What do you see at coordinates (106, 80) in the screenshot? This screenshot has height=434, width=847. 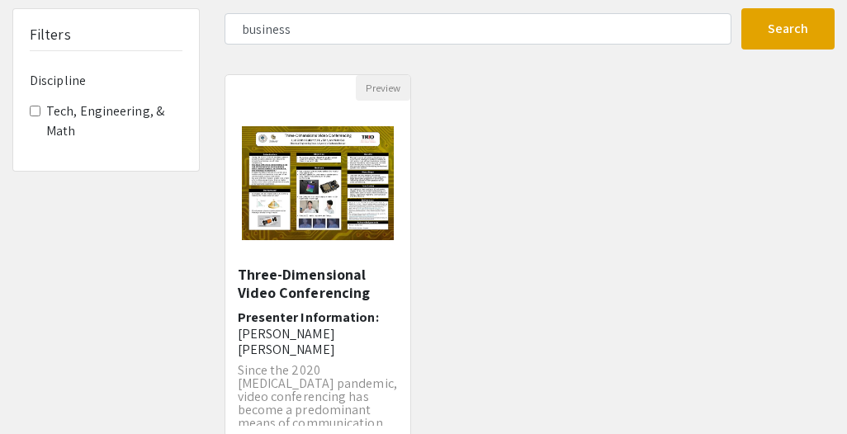 I see `h6: Discipline` at bounding box center [106, 80].